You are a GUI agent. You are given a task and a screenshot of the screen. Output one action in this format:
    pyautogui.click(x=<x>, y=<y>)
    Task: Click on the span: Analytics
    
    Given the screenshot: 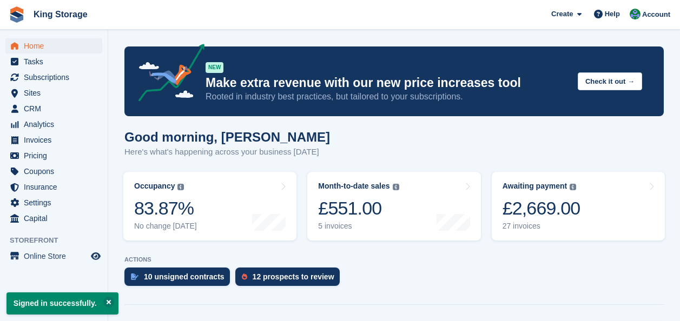 What is the action you would take?
    pyautogui.click(x=56, y=124)
    